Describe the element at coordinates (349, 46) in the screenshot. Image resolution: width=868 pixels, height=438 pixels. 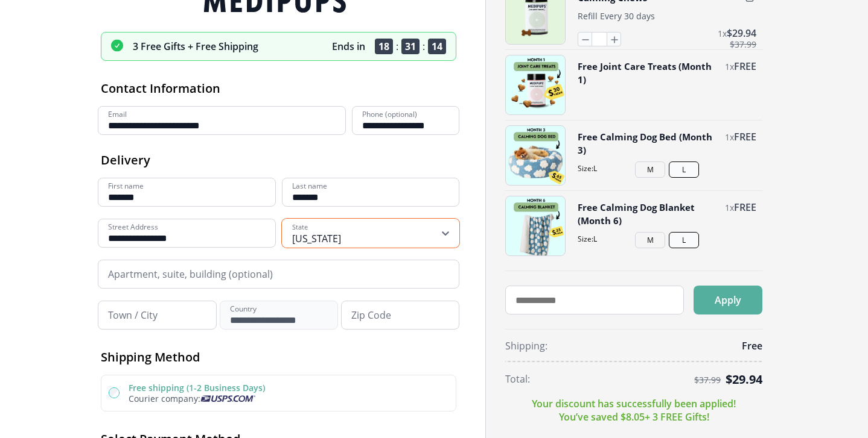
I see `p: Ends in` at that location.